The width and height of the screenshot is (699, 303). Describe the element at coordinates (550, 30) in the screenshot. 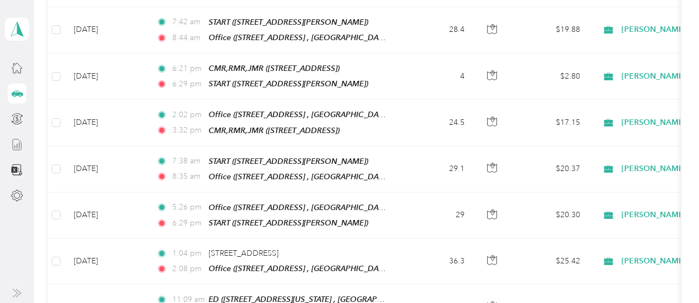

I see `td: $19.88` at that location.